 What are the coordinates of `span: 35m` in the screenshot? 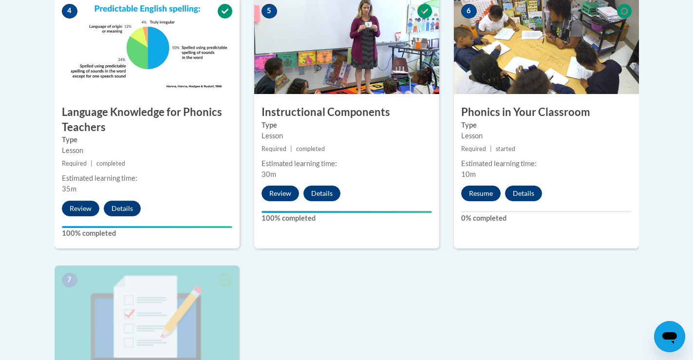 It's located at (69, 188).